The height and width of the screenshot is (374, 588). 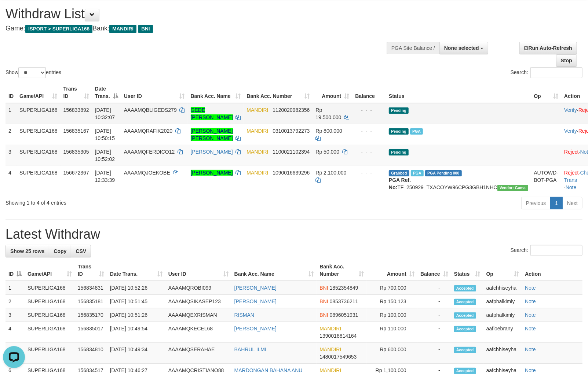 I want to click on span: Copy 1480017549653 to clipboard, so click(x=338, y=357).